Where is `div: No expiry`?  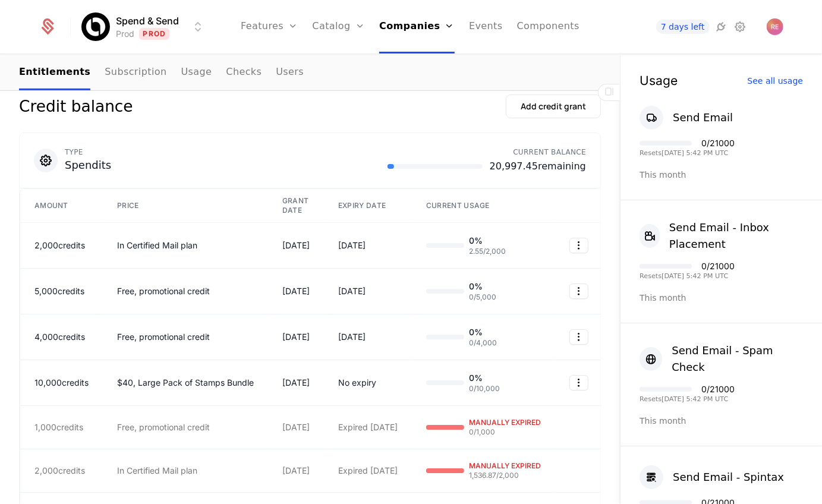 div: No expiry is located at coordinates (368, 383).